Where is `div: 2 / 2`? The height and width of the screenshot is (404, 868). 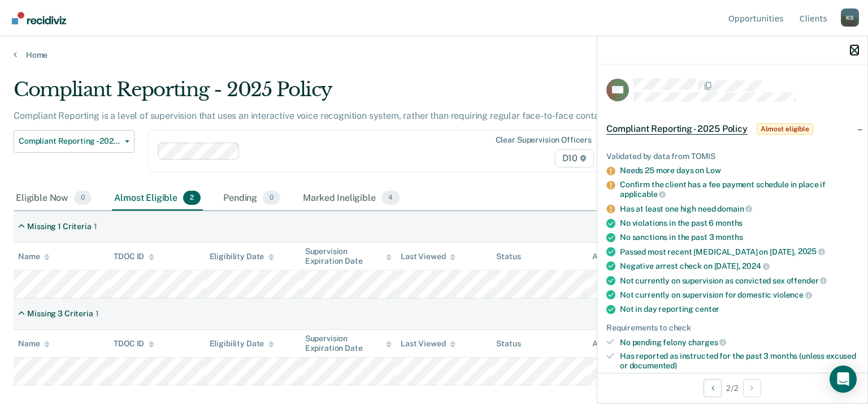
div: 2 / 2 is located at coordinates (732, 388).